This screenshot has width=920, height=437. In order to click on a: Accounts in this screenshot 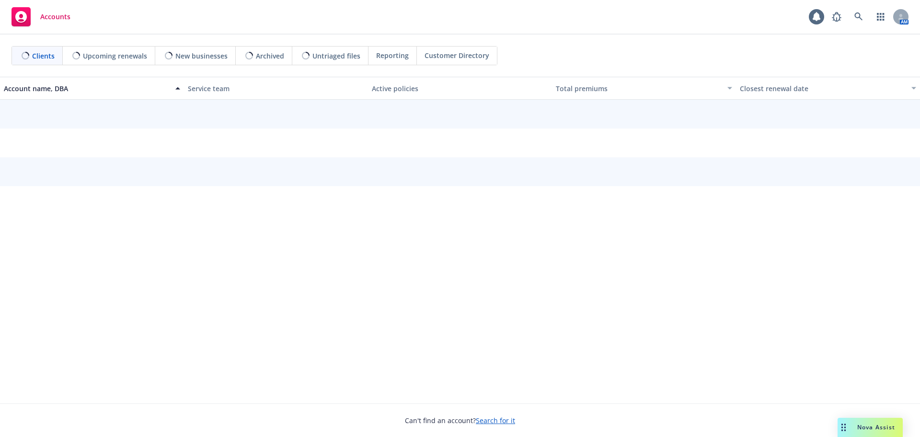, I will do `click(41, 17)`.